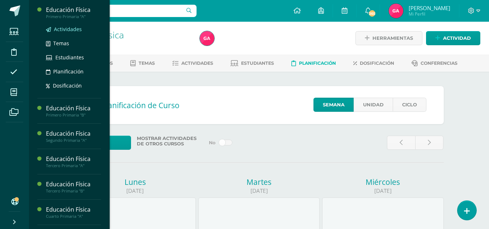 Image resolution: width=489 pixels, height=229 pixels. What do you see at coordinates (334, 105) in the screenshot?
I see `a: Semana` at bounding box center [334, 105].